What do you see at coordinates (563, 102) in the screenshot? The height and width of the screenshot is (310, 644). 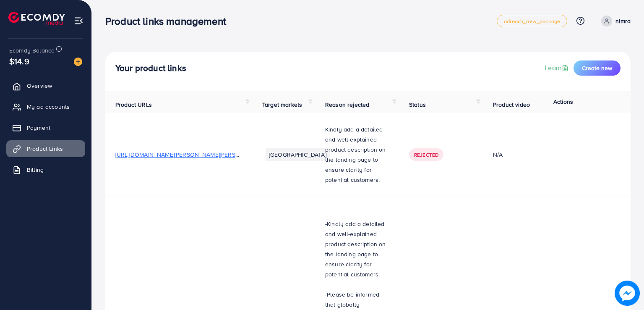 I see `span: Actions` at bounding box center [563, 102].